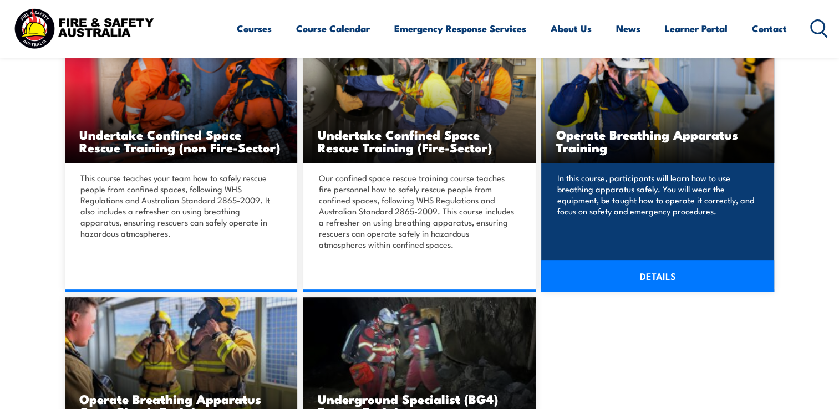 The height and width of the screenshot is (409, 839). I want to click on p: In this course, participants will learn how to use breathing apparatus safely. You will wear the ..., so click(656, 195).